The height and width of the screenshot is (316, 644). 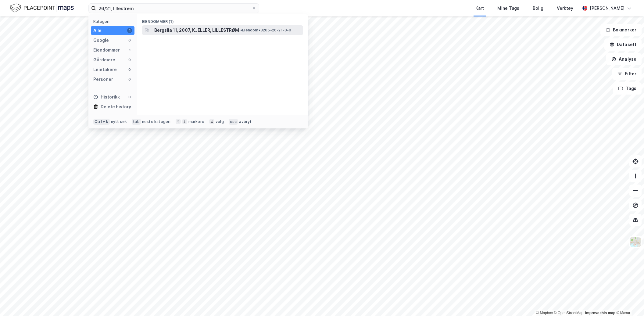 I want to click on span: Eiendom • 3205-26-21-0-0, so click(x=266, y=30).